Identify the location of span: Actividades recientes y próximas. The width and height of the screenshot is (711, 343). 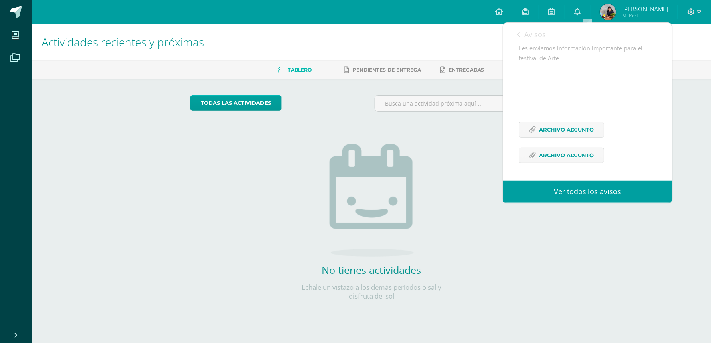
(123, 42).